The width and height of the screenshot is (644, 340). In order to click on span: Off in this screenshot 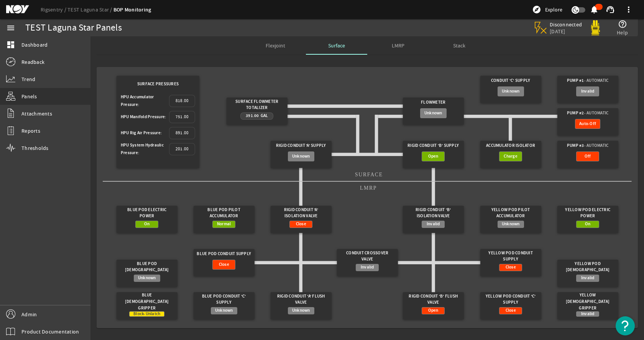, I will do `click(588, 157)`.